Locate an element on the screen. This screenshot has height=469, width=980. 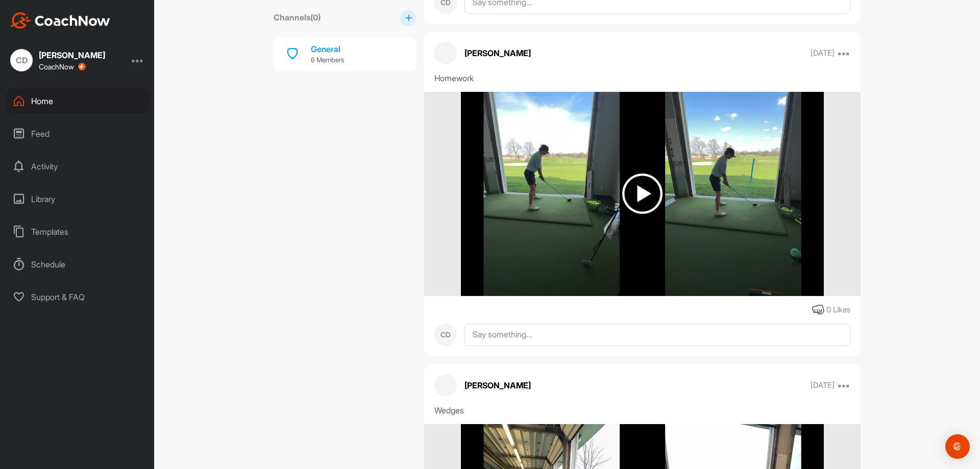
div: 0 Likes is located at coordinates (838, 310).